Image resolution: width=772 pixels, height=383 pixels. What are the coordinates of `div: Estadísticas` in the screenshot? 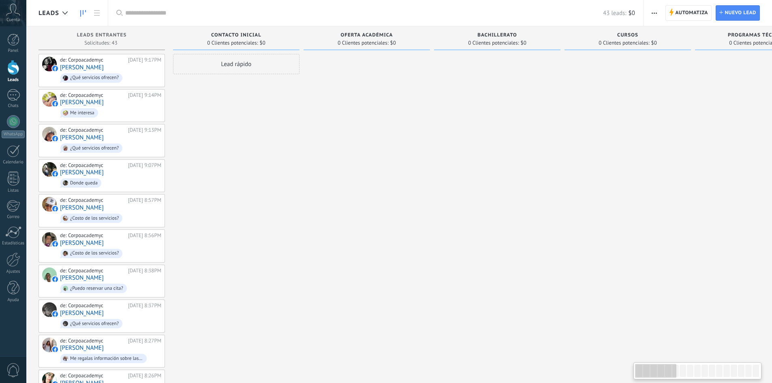 It's located at (13, 243).